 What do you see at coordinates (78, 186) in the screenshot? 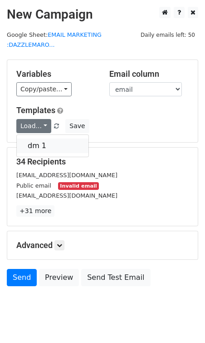
I see `small: Invalid email` at bounding box center [78, 186].